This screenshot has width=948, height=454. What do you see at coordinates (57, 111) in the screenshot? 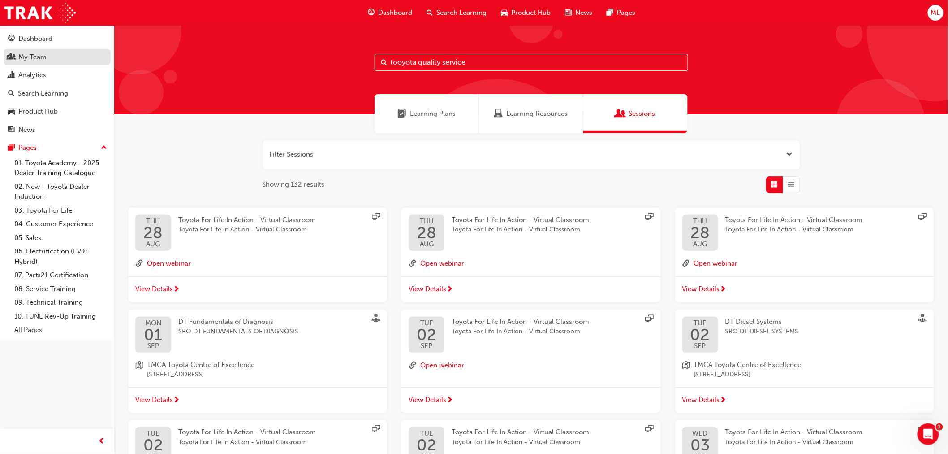
I see `a: Product Hub` at bounding box center [57, 111].